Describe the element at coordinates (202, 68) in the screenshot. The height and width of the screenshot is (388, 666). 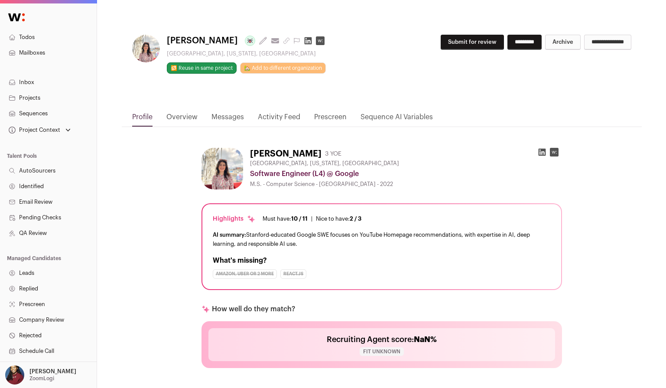
I see `button: 🔂 Reuse in same project` at that location.